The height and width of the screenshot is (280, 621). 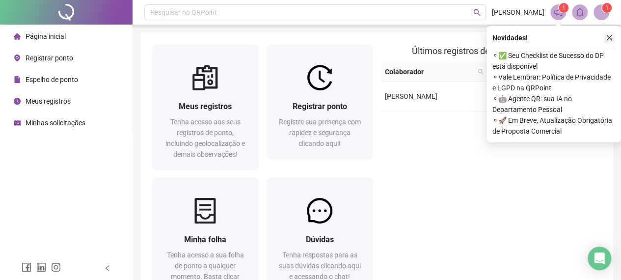 What do you see at coordinates (558, 12) in the screenshot?
I see `span: notification` at bounding box center [558, 12].